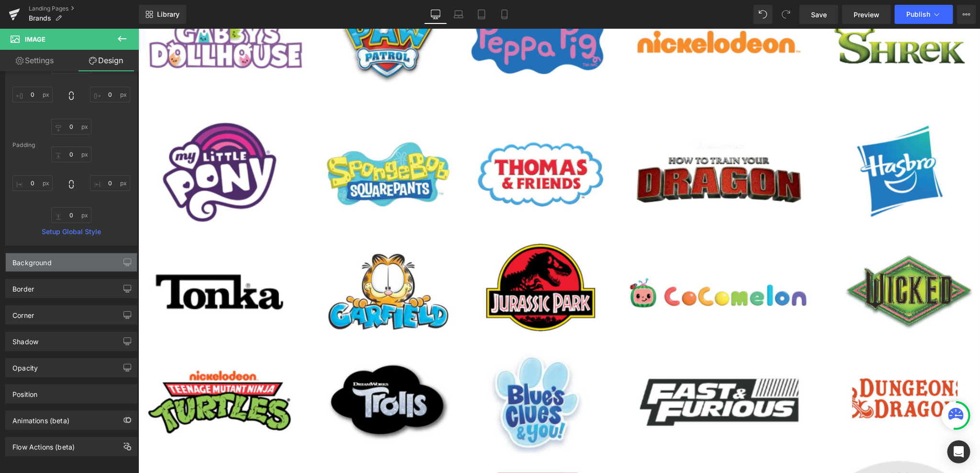 This screenshot has width=980, height=473. I want to click on div: Open Intercom Messenger, so click(959, 452).